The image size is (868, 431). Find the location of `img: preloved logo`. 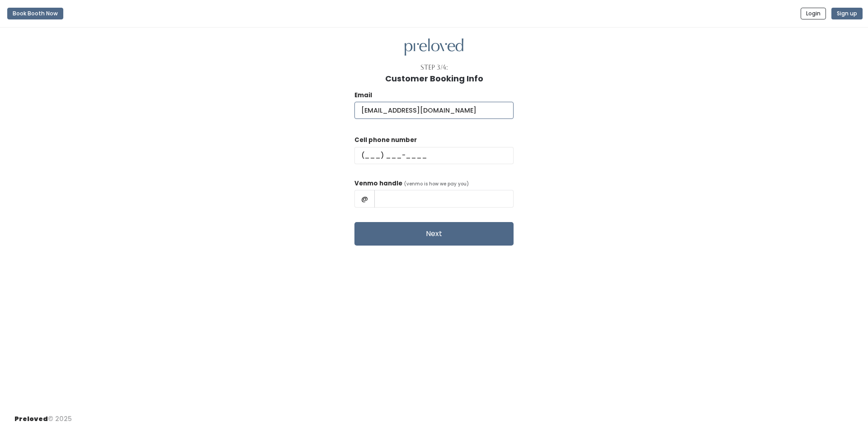

img: preloved logo is located at coordinates (434, 47).